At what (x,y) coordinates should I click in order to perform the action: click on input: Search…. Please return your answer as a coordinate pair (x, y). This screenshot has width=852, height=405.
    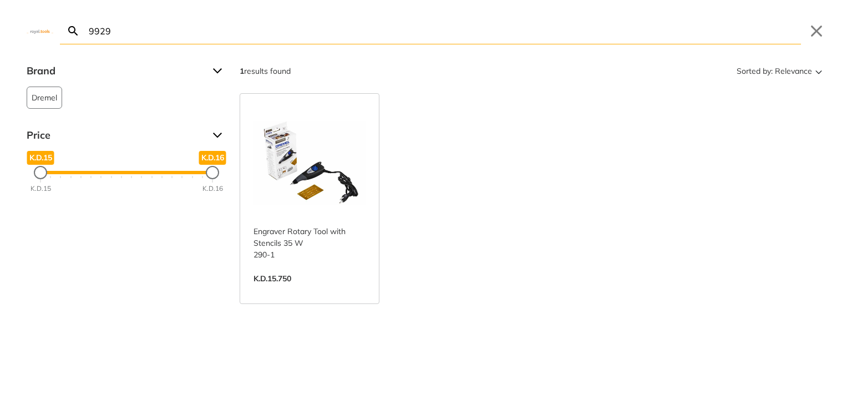
    Looking at the image, I should click on (444, 31).